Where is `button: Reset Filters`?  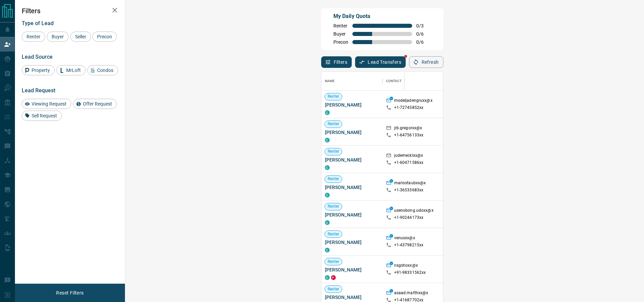
button: Reset Filters is located at coordinates (69, 293).